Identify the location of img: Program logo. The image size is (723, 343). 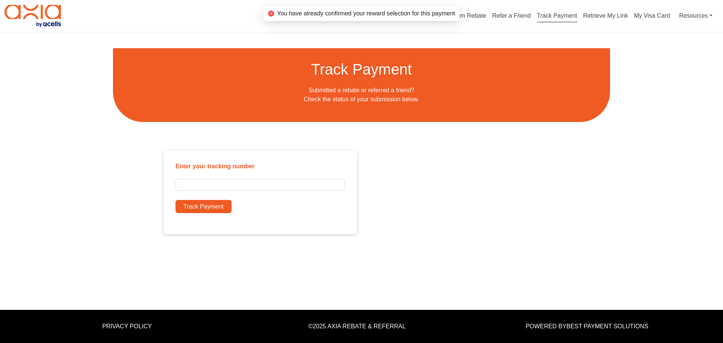
(33, 16).